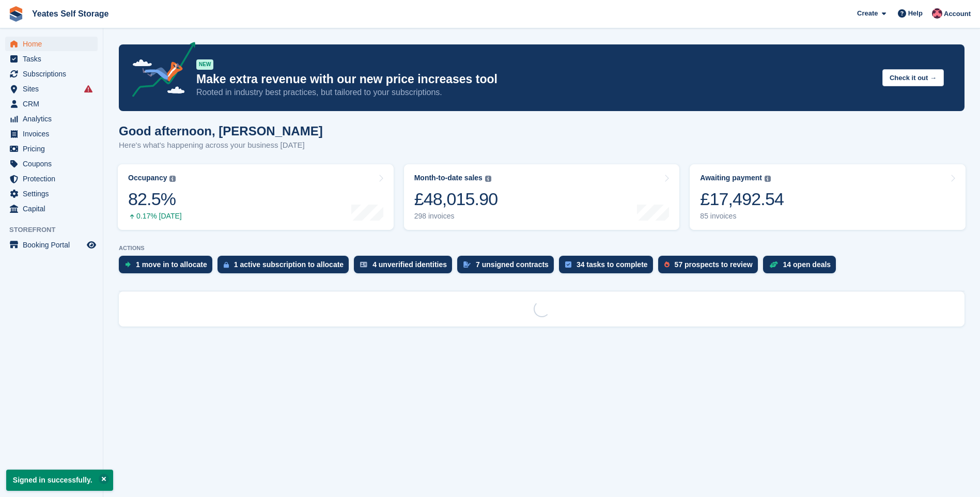  What do you see at coordinates (54, 164) in the screenshot?
I see `span: Coupons` at bounding box center [54, 164].